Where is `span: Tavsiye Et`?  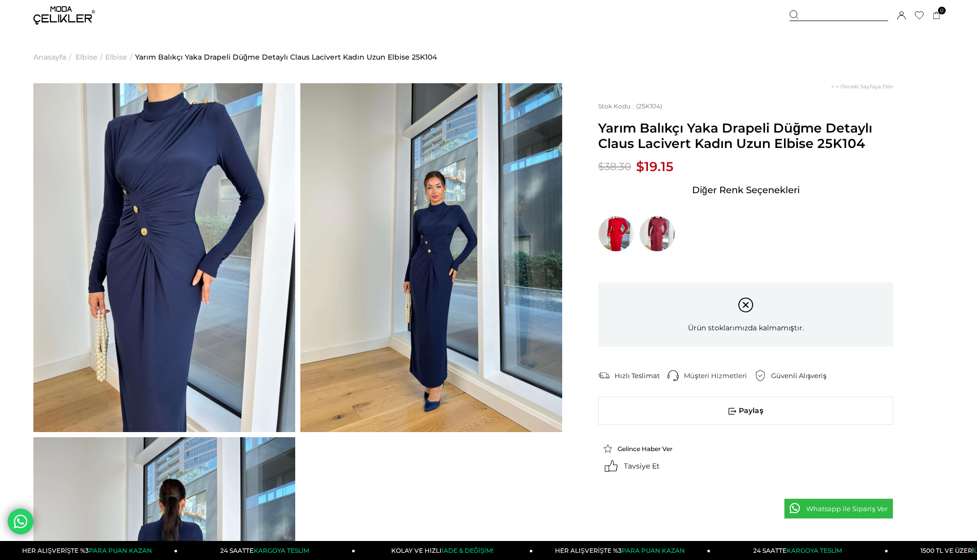
span: Tavsiye Et is located at coordinates (642, 466).